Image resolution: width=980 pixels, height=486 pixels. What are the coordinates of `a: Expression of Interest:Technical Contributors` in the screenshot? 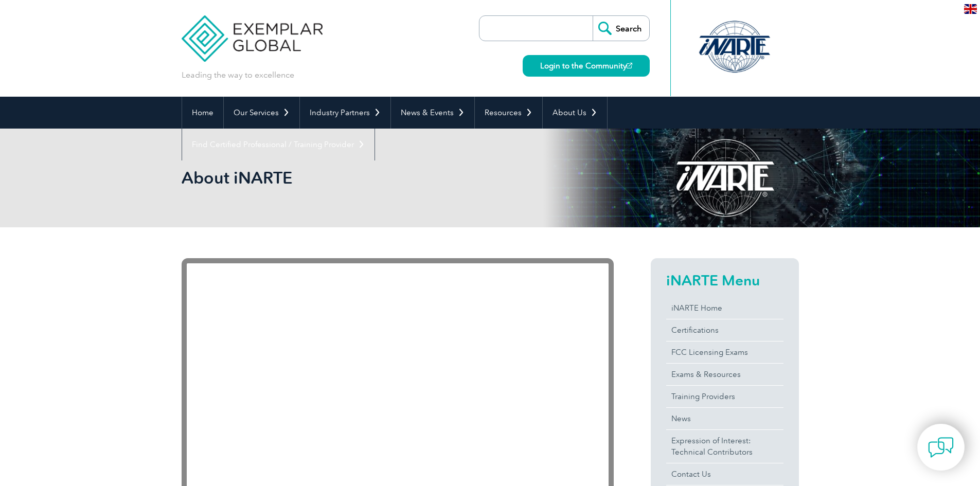 It's located at (725, 447).